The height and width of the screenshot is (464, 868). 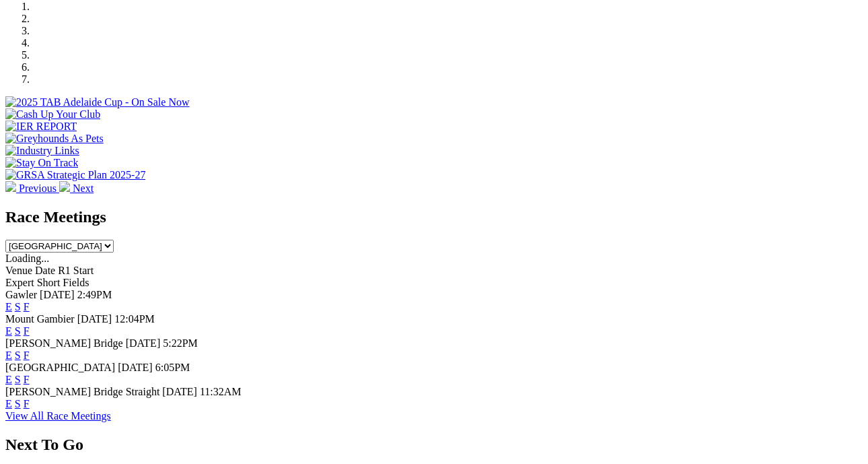 I want to click on img: Stay On Track, so click(x=42, y=163).